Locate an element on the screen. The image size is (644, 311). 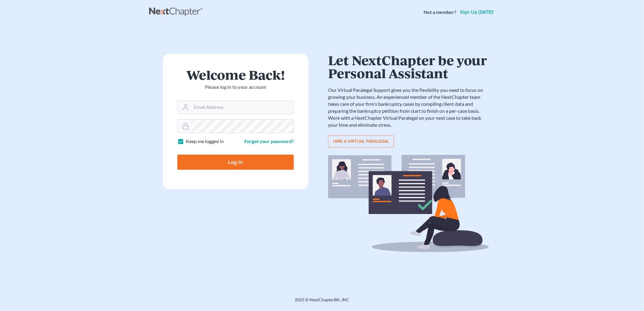
a: Hire a virtual paralegal is located at coordinates (361, 142).